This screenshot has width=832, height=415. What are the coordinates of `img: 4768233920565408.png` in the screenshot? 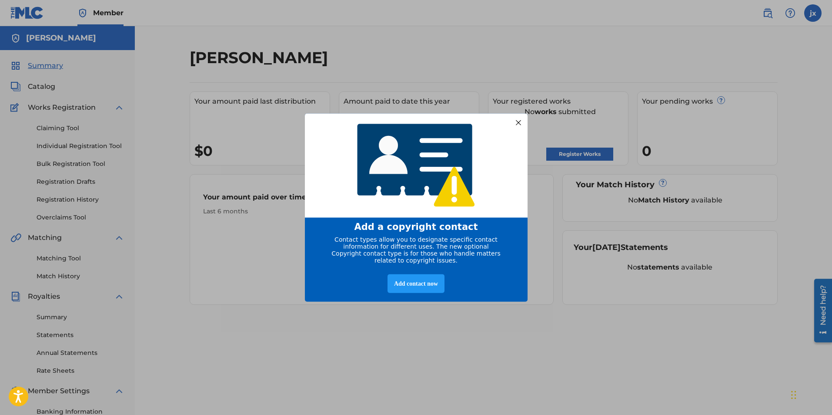 It's located at (416, 165).